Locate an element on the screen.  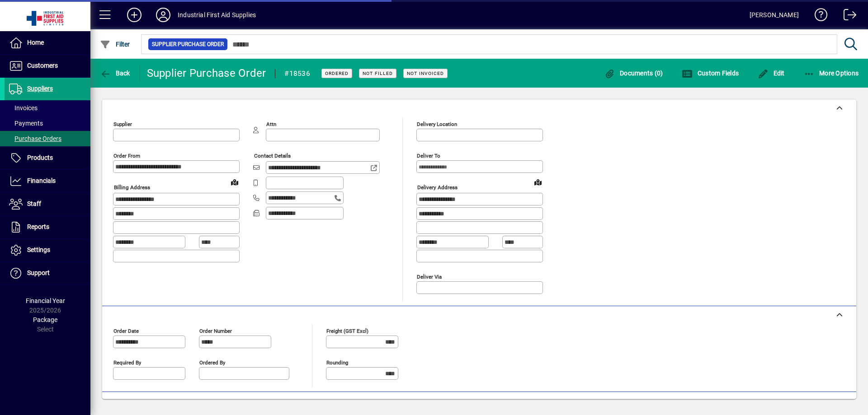
a: Knowledge Base is located at coordinates (818, 17).